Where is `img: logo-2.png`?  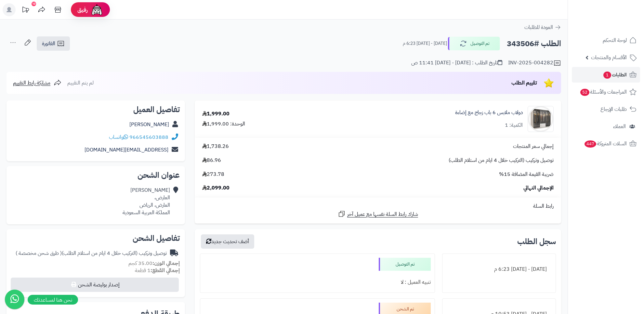
img: logo-2.png is located at coordinates (618, 12).